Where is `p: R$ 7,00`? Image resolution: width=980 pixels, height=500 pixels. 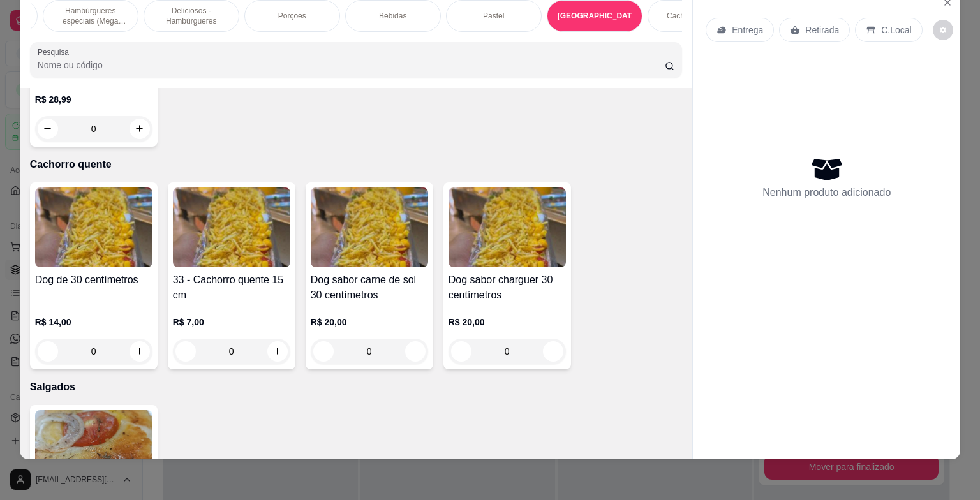
p: R$ 7,00 is located at coordinates (231, 323).